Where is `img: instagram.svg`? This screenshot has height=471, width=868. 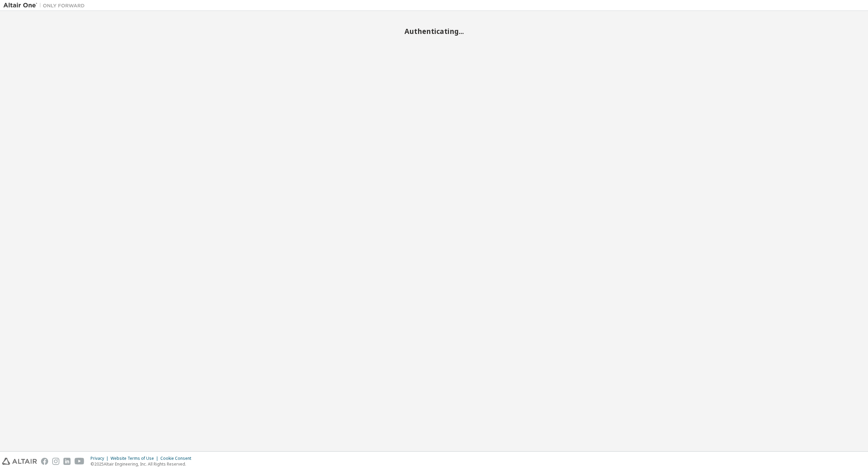
img: instagram.svg is located at coordinates (56, 461).